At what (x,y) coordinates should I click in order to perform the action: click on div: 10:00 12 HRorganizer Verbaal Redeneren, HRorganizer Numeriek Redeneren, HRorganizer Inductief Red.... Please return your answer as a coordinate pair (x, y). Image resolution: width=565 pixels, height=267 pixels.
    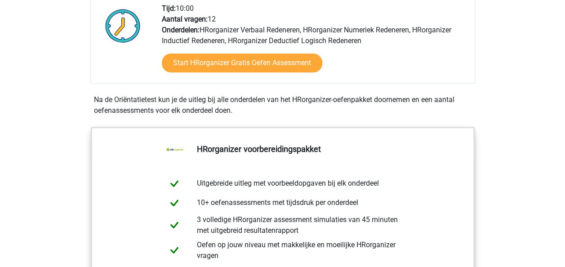
    Looking at the image, I should click on (315, 43).